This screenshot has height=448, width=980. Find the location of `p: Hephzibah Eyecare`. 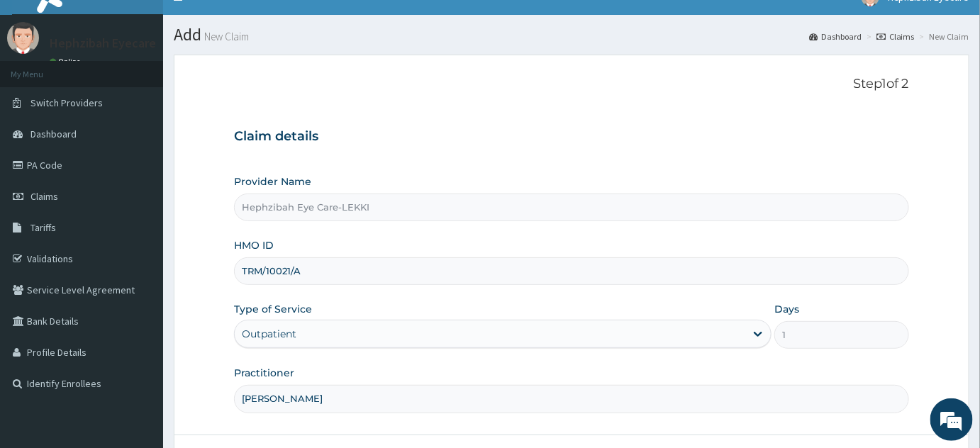

p: Hephzibah Eyecare is located at coordinates (103, 44).